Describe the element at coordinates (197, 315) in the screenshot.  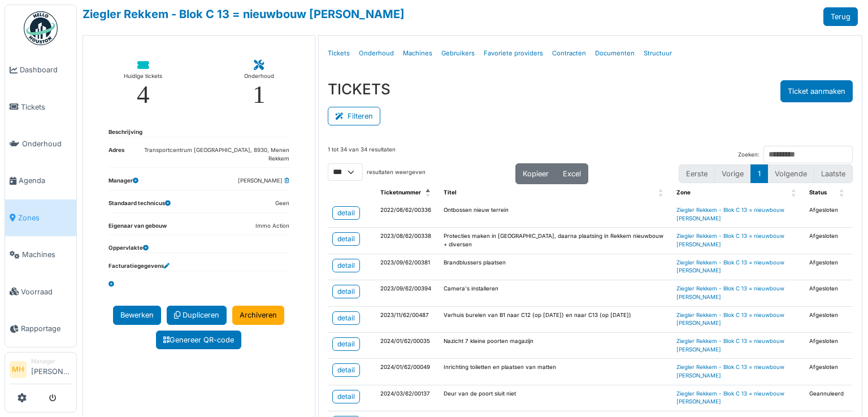
I see `a: Dupliceren` at that location.